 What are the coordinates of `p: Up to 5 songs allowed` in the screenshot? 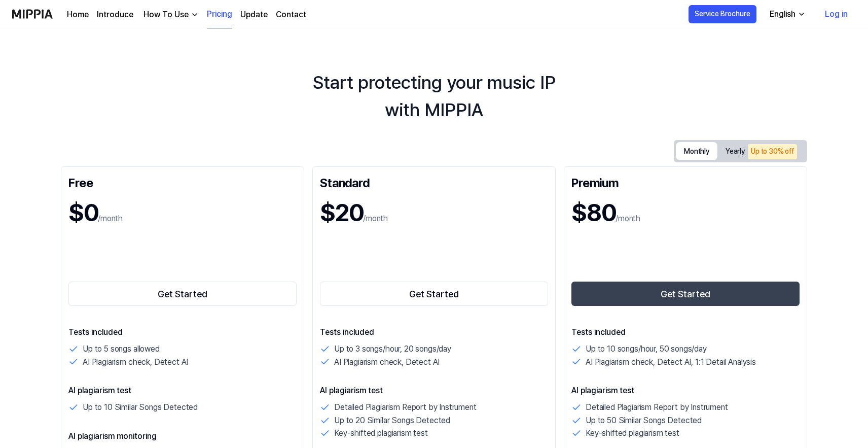 It's located at (122, 349).